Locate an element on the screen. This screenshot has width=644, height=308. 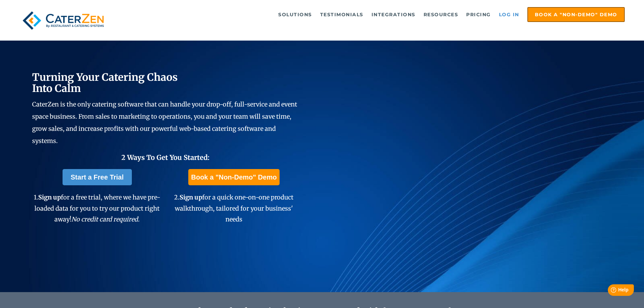
span: 2. for a quick one-on-one product walkthrough, tailored for your business' needs is located at coordinates (233, 209).